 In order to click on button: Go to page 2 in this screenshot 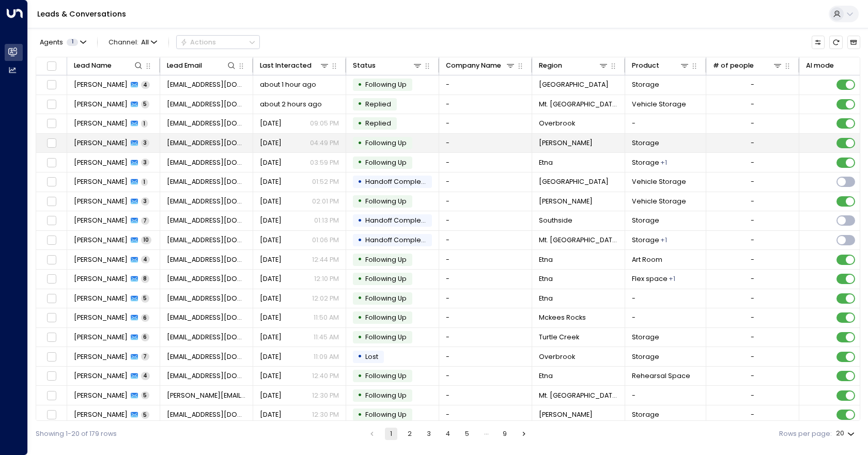, I will do `click(410, 434)`.